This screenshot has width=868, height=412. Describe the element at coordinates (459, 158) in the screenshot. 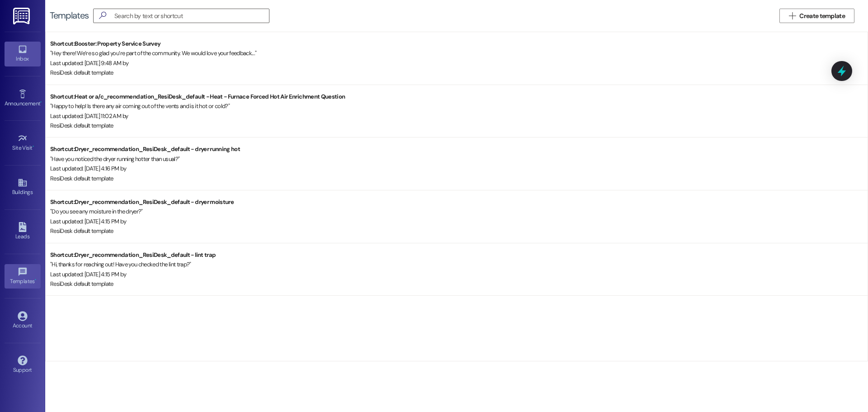

I see `div: " Have you noticed the dryer running hotter than usual? "` at that location.